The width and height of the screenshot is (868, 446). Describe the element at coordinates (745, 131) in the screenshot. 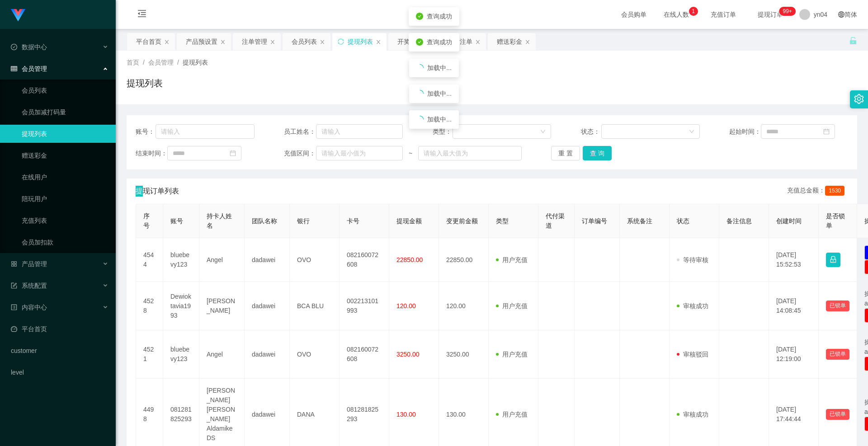

I see `span: 起始时间：` at that location.